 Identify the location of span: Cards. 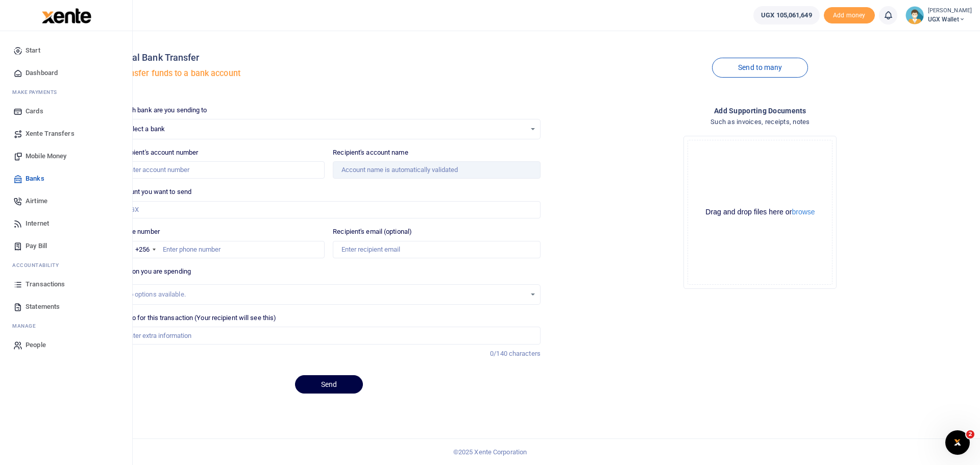
(34, 111).